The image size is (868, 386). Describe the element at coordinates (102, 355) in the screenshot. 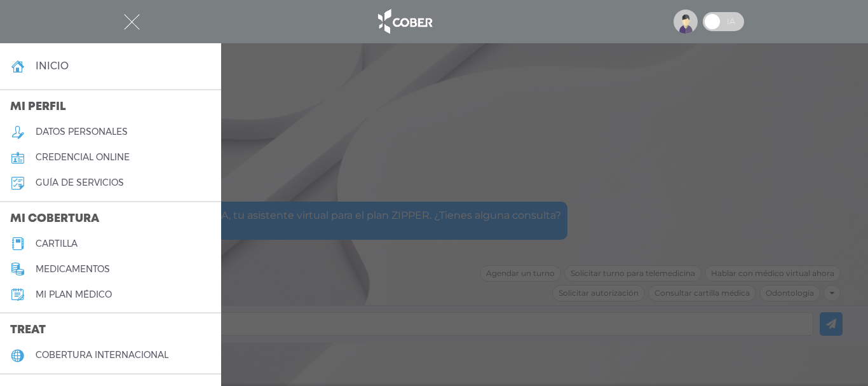

I see `h5: cobertura internacional` at that location.